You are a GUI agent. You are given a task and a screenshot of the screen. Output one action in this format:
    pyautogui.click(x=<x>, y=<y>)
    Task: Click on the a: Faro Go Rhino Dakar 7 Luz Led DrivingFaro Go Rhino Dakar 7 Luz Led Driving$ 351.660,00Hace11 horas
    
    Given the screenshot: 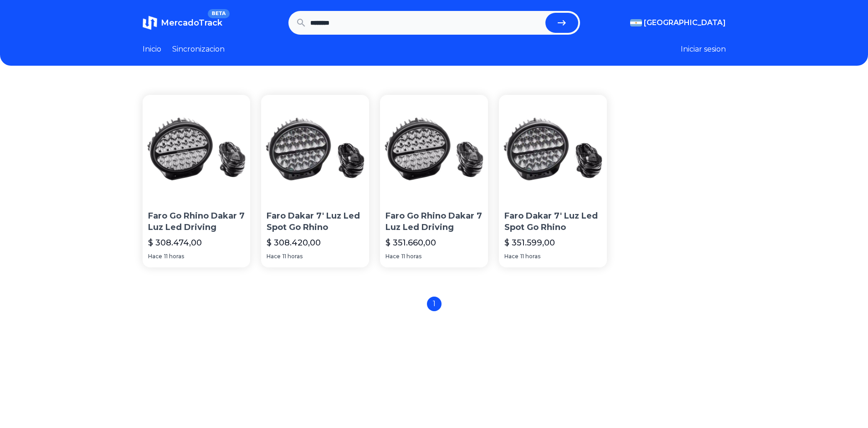 What is the action you would take?
    pyautogui.click(x=434, y=181)
    